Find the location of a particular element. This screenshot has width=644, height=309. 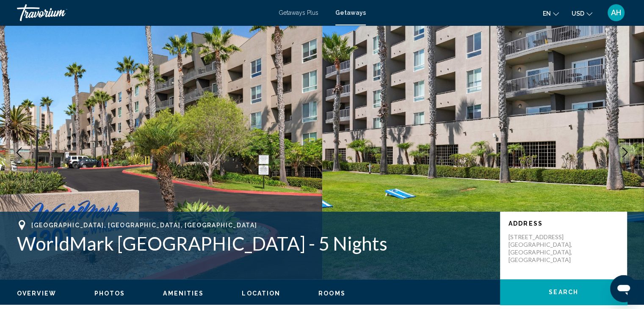

span: Overview is located at coordinates (36, 293).